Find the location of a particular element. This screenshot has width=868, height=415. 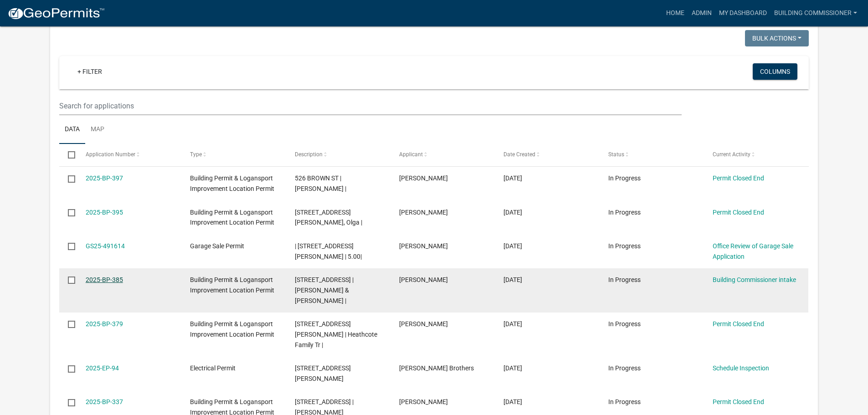

span: 732 GLENWAY DR Matson, Jamie is located at coordinates (323, 373).